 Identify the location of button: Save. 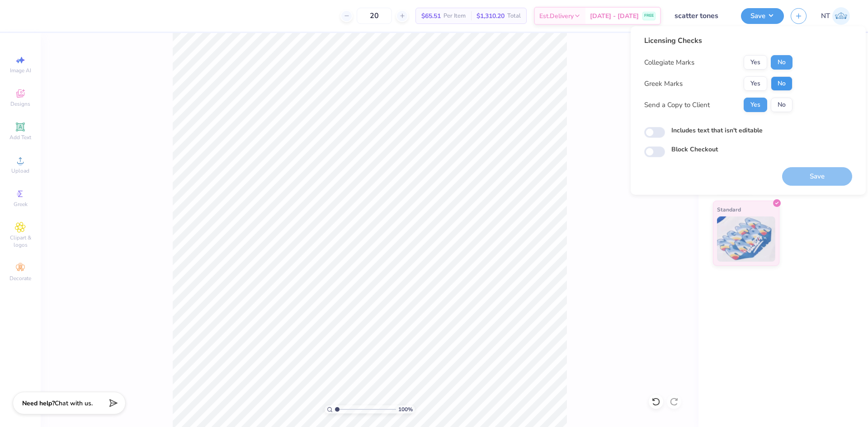
(763, 16).